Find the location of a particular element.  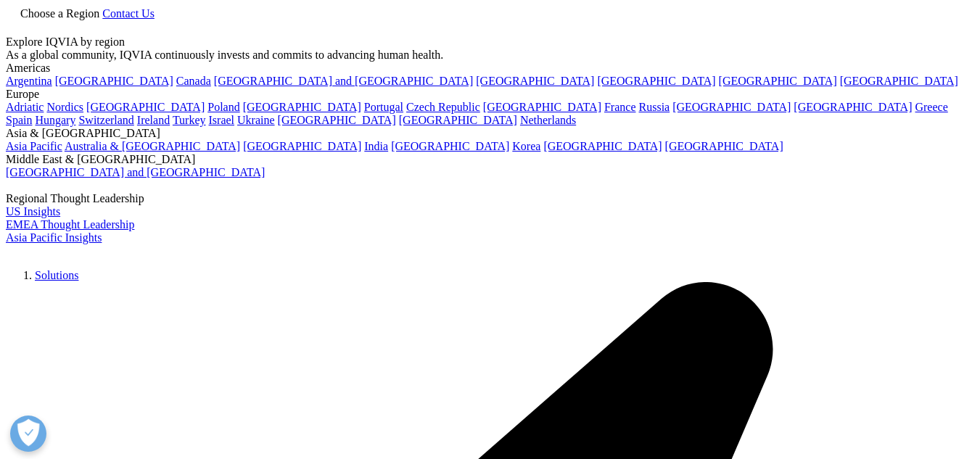

a: Poland is located at coordinates (223, 107).